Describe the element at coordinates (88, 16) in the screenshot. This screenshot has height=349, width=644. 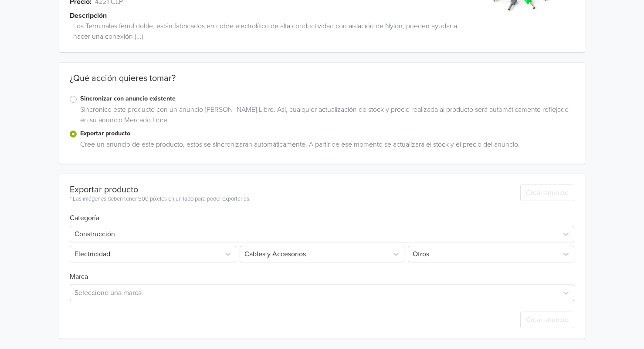
I see `span: Descripción` at that location.